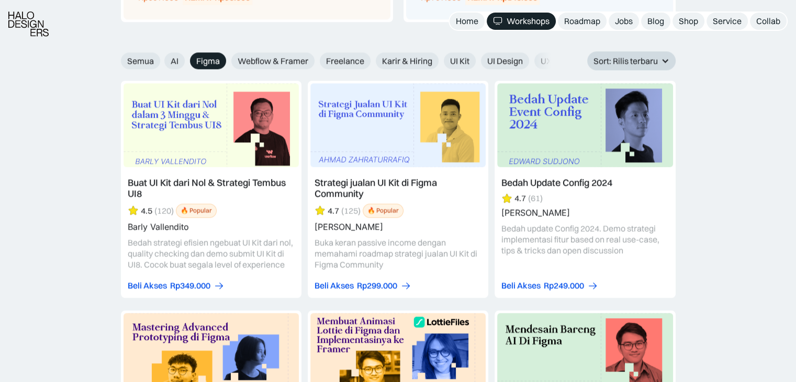 The height and width of the screenshot is (382, 796). I want to click on a: Beli AksesRp349.000, so click(176, 285).